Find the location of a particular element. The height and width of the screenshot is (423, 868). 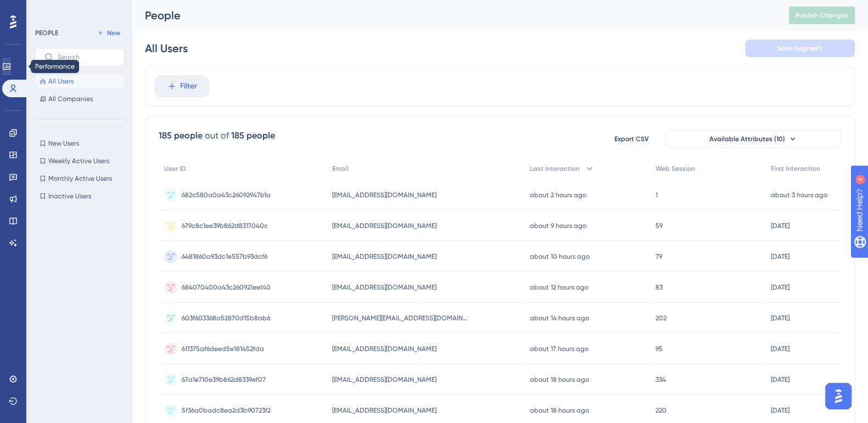

img: launcher-image-alternative-text is located at coordinates (17, 17).